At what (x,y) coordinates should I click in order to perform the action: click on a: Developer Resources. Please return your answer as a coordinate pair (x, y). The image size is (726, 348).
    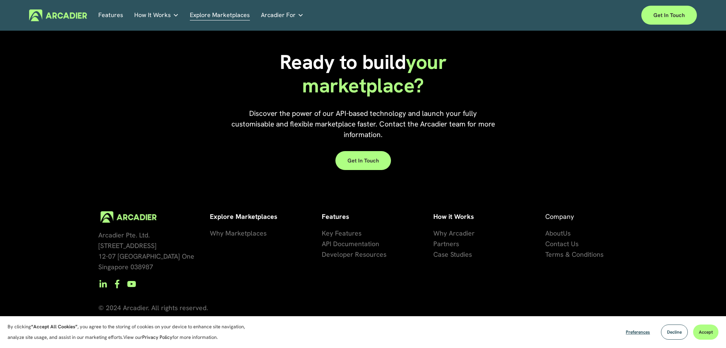
    Looking at the image, I should click on (354, 254).